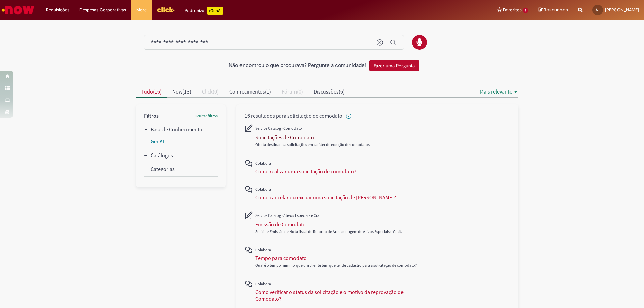 Image resolution: width=644 pixels, height=308 pixels. What do you see at coordinates (165, 9) in the screenshot?
I see `img: click_logo_yellow_360x200.png` at bounding box center [165, 9].